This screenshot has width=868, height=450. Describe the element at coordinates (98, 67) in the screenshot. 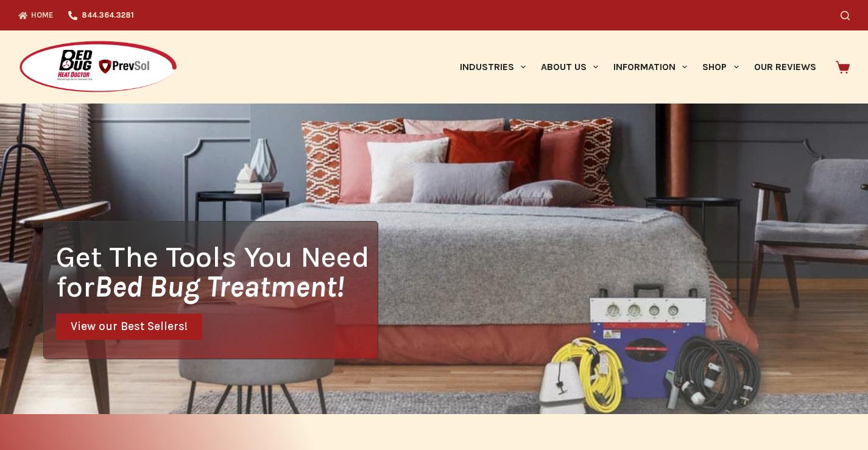

I see `a: Prevsol/Bed Bug Heat Doctor` at that location.